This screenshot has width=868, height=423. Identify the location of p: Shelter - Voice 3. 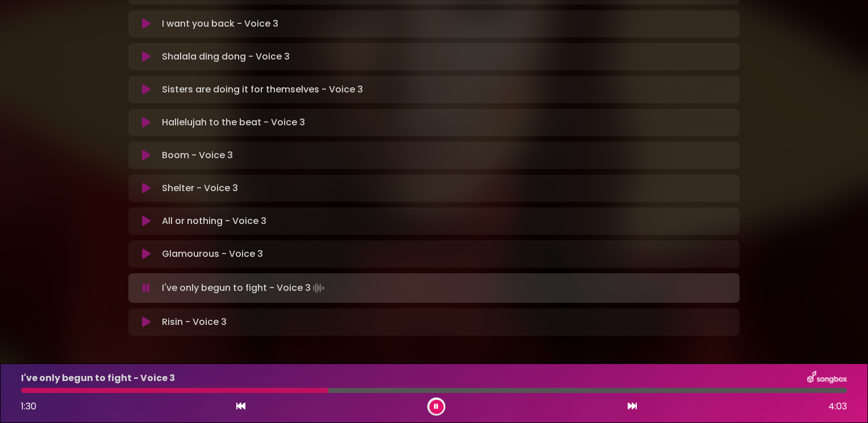
(200, 188).